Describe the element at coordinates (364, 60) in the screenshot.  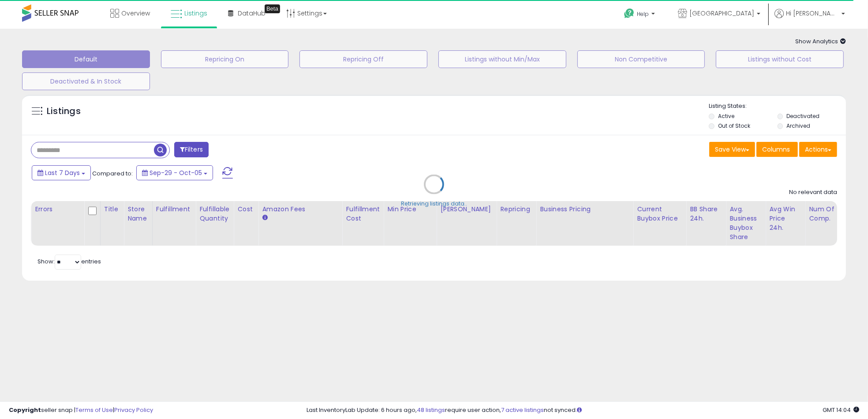
I see `button: Repricing Off` at that location.